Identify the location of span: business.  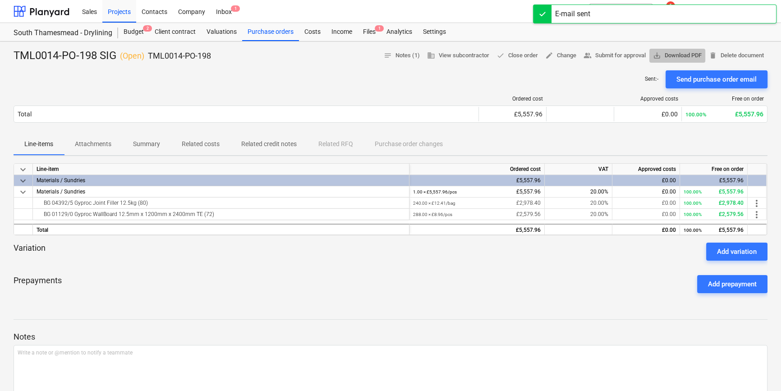
(431, 55).